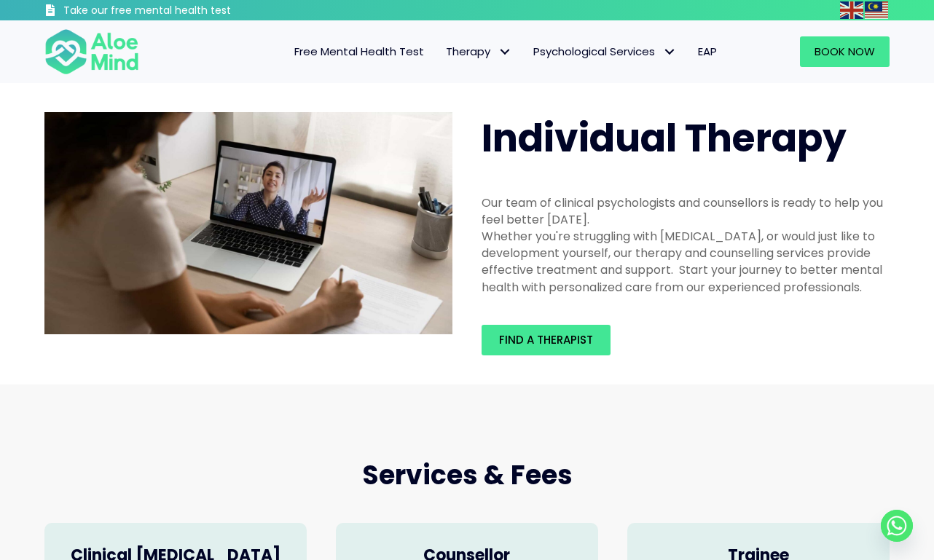  Describe the element at coordinates (479, 51) in the screenshot. I see `span: Therapy` at that location.